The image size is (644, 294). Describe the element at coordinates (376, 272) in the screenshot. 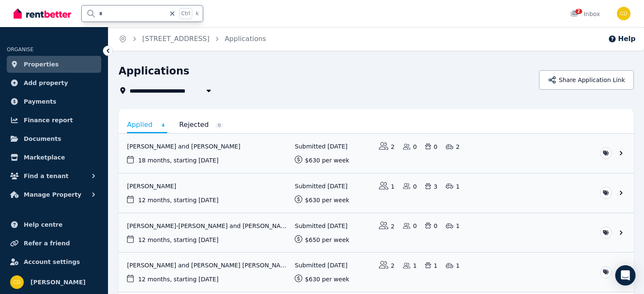

I see `a: View application: Sergey Korolev and Danielle Da conceicao cabral` at that location.